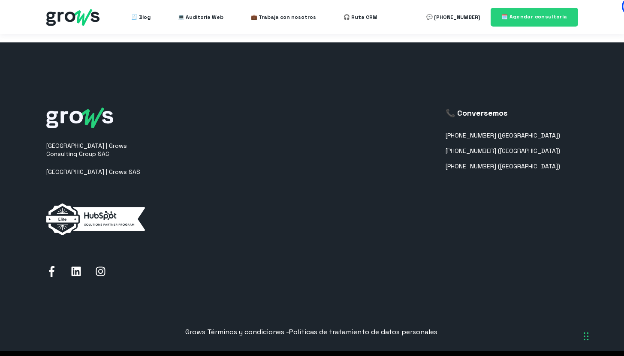 Image resolution: width=624 pixels, height=356 pixels. I want to click on div: Chat Widget, so click(547, 296).